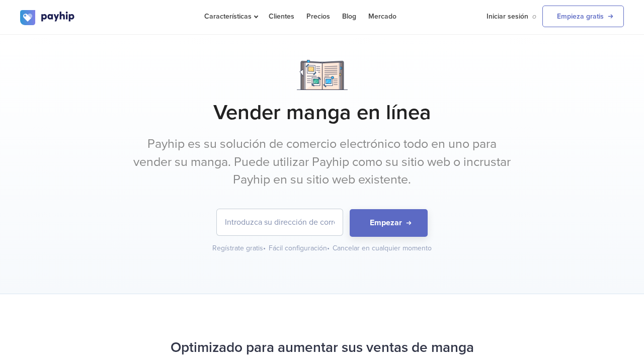 The image size is (644, 362). What do you see at coordinates (322, 162) in the screenshot?
I see `p: Payhip es su solución de comercio electrónico todo en uno para vender su manga. Puede utilizar Pa...` at bounding box center [322, 162].